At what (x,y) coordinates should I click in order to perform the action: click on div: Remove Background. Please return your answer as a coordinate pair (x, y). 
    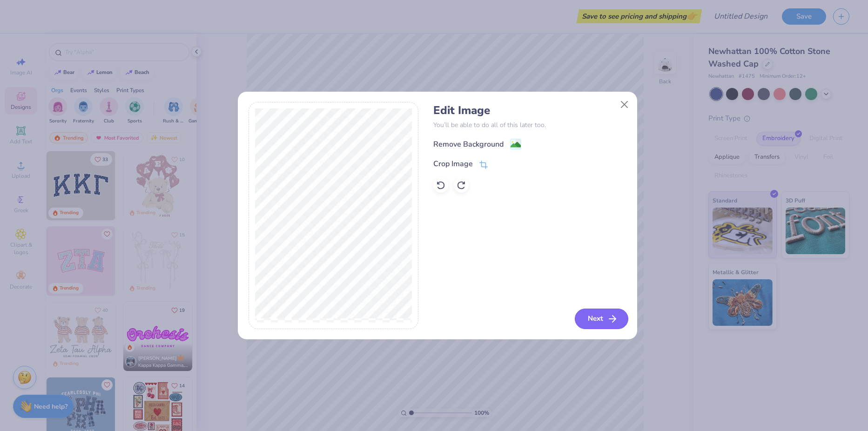
    Looking at the image, I should click on (468, 144).